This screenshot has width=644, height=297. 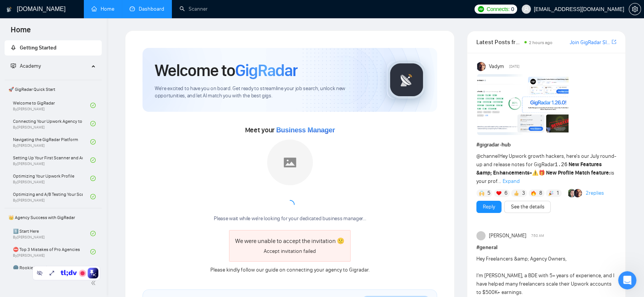 What do you see at coordinates (290, 130) in the screenshot?
I see `span: Meet your` at bounding box center [290, 130].